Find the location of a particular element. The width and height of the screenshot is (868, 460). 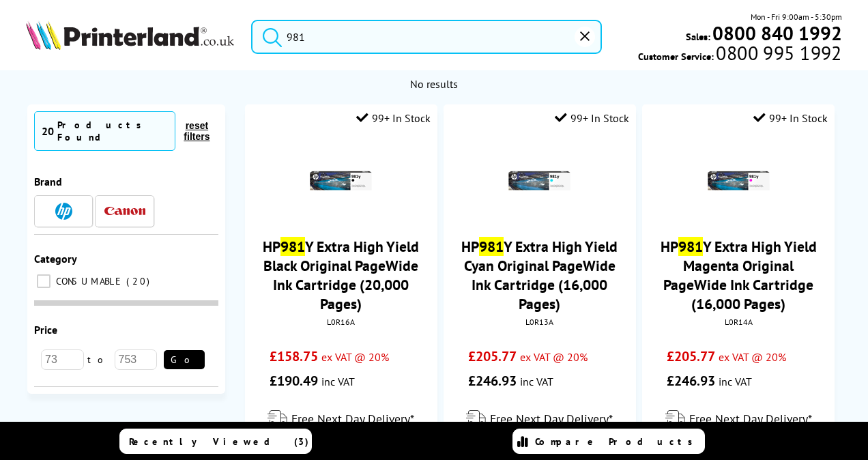

a: Printerland Logo is located at coordinates (130, 36).